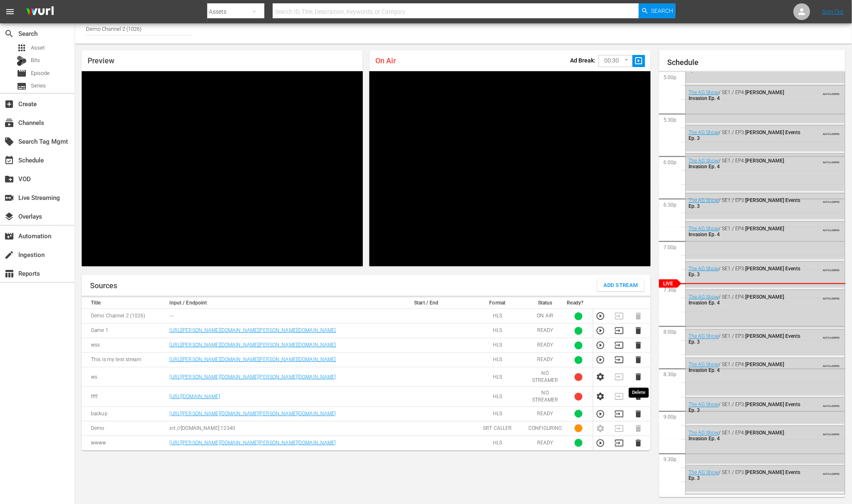 The height and width of the screenshot is (504, 852). I want to click on a: Sign Out, so click(834, 11).